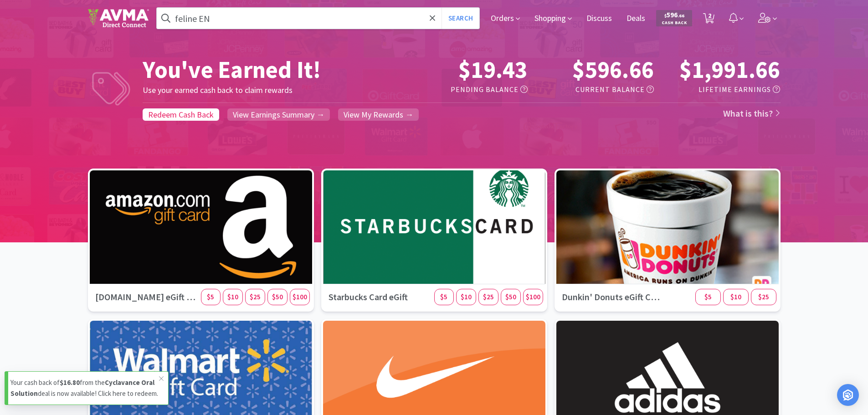 This screenshot has height=415, width=868. I want to click on span: . 66, so click(680, 15).